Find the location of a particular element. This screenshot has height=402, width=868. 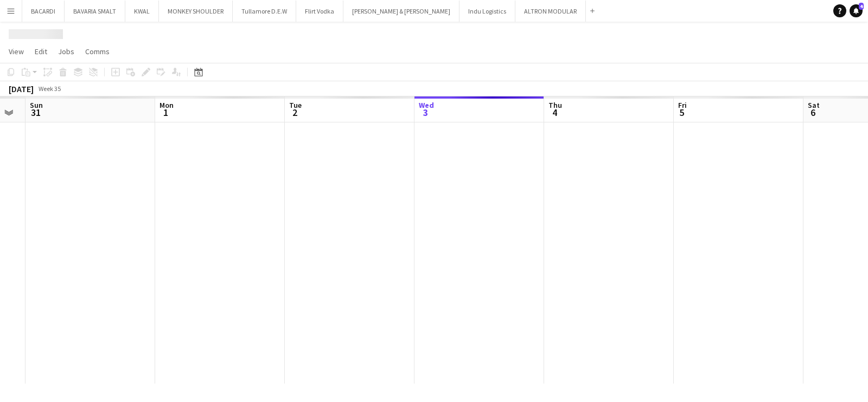

span: Wed is located at coordinates (426, 105).